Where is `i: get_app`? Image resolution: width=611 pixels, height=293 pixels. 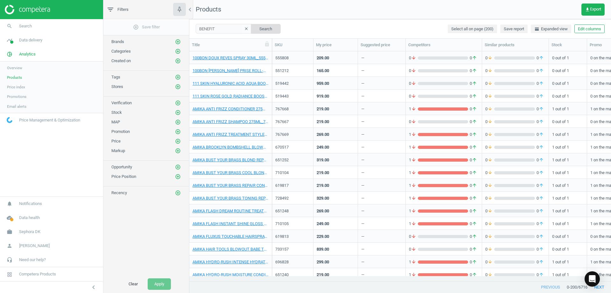
i: get_app is located at coordinates (588, 10).